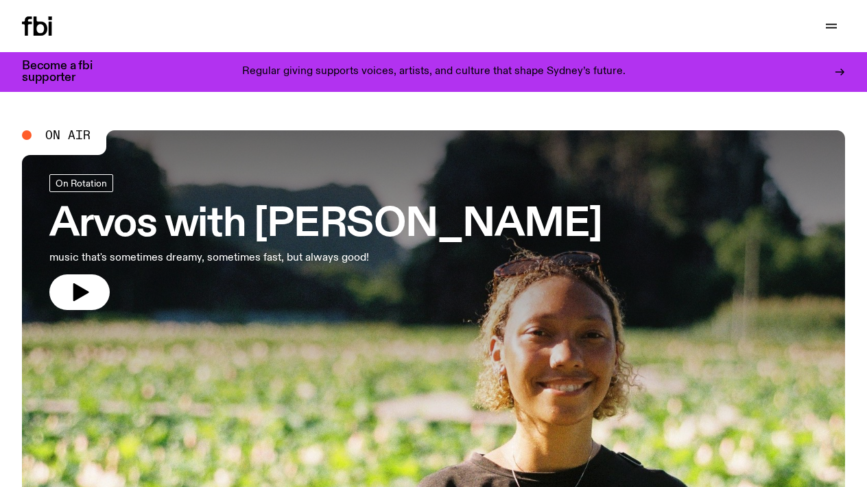 The width and height of the screenshot is (867, 487). What do you see at coordinates (225, 258) in the screenshot?
I see `p: music that's sometimes dreamy, sometimes fast, but always good!` at bounding box center [225, 258].